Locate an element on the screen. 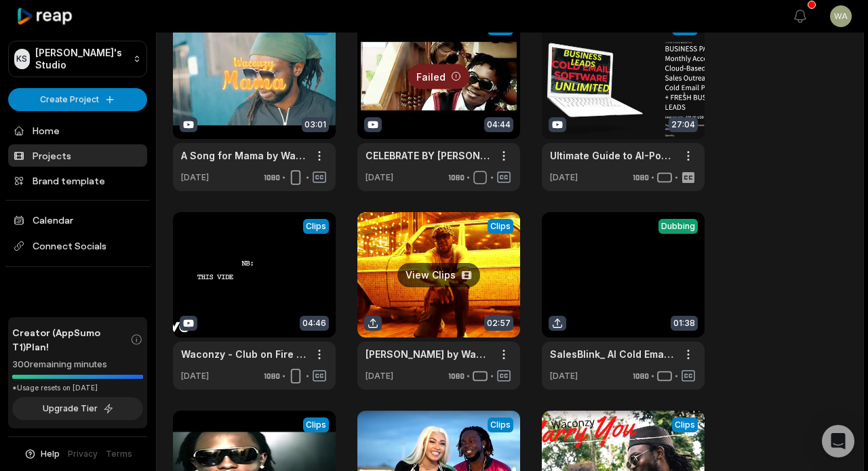 The width and height of the screenshot is (868, 471). span: Creator (AppSumo T1) Plan! is located at coordinates (71, 339).